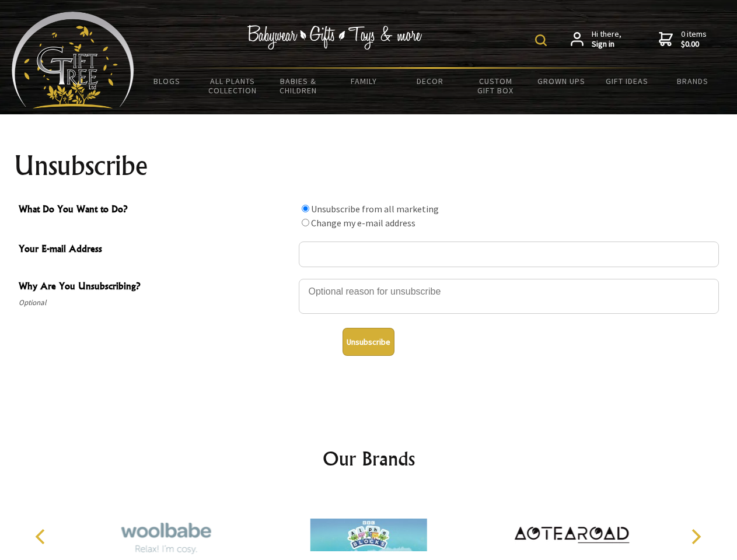  I want to click on a: Decor, so click(429, 81).